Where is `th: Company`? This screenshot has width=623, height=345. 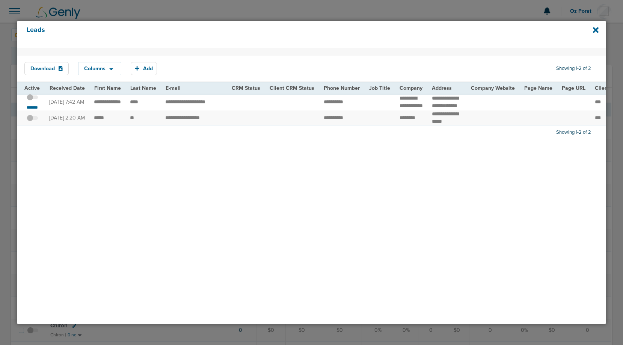 th: Company is located at coordinates (411, 88).